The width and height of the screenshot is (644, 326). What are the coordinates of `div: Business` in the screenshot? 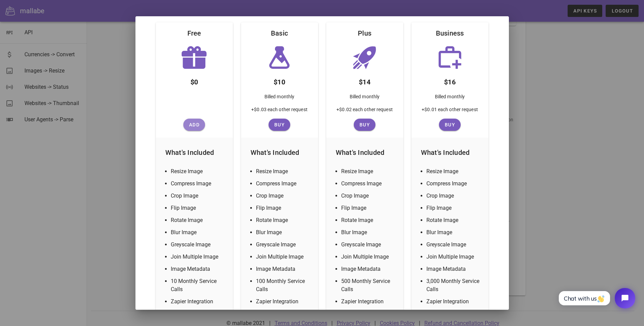 It's located at (450, 33).